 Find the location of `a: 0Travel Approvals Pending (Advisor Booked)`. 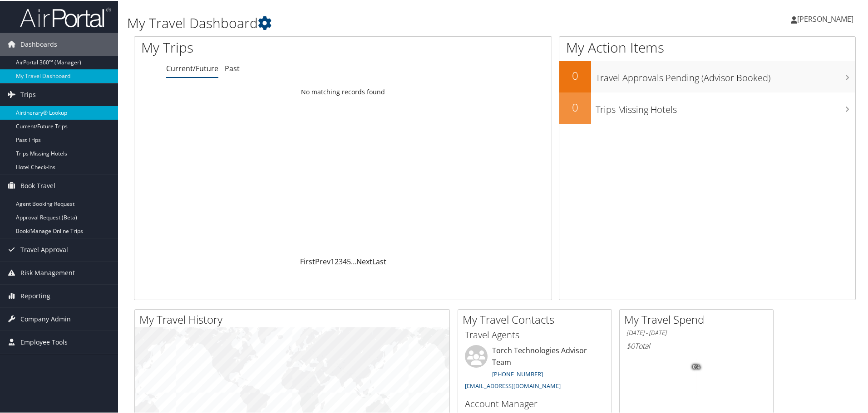

a: 0Travel Approvals Pending (Advisor Booked) is located at coordinates (708, 76).